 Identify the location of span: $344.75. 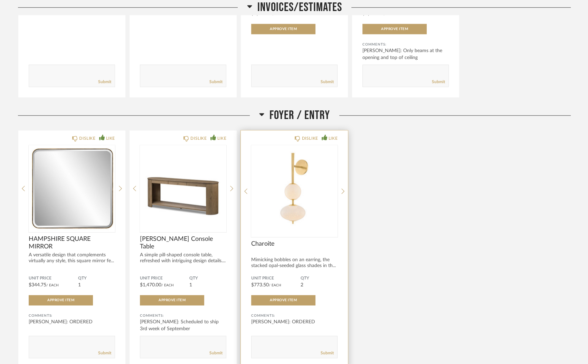
(37, 285).